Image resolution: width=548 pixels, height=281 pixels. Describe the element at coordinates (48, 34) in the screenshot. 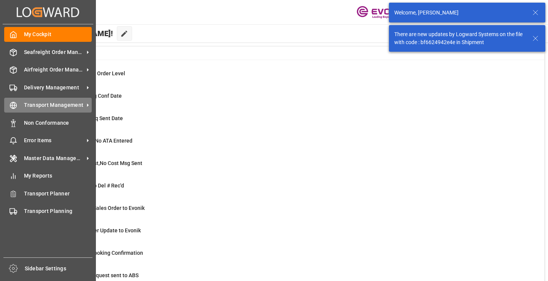

I see `a: My Cockpit` at that location.